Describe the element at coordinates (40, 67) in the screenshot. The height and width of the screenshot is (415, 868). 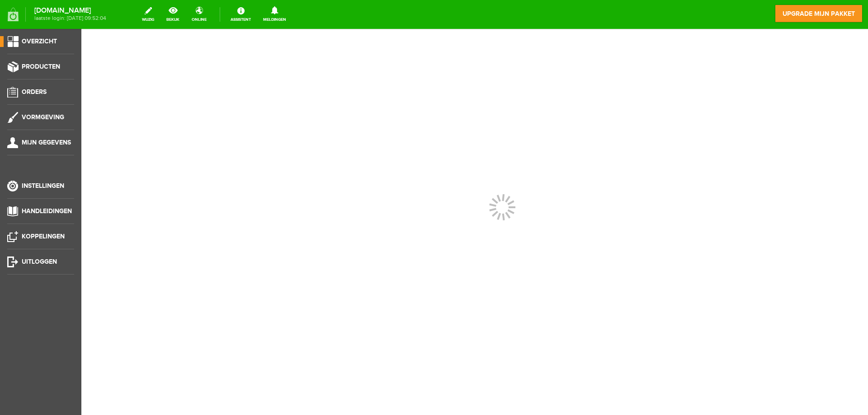
I see `span: Producten` at that location.